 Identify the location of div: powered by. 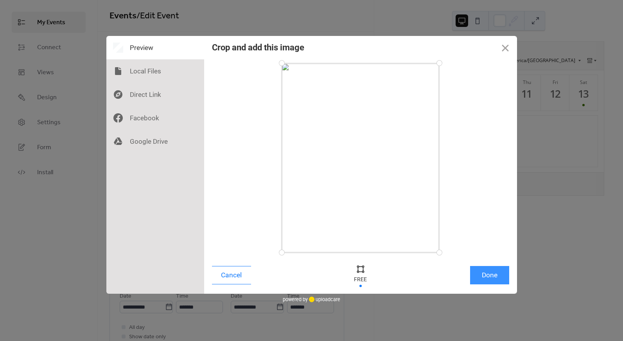
(311, 300).